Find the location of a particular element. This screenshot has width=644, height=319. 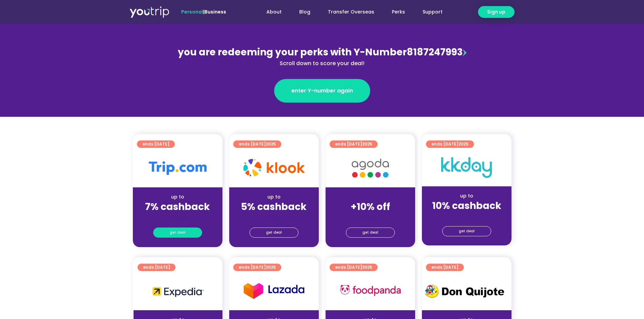

div: 8187247993 is located at coordinates (322, 56).